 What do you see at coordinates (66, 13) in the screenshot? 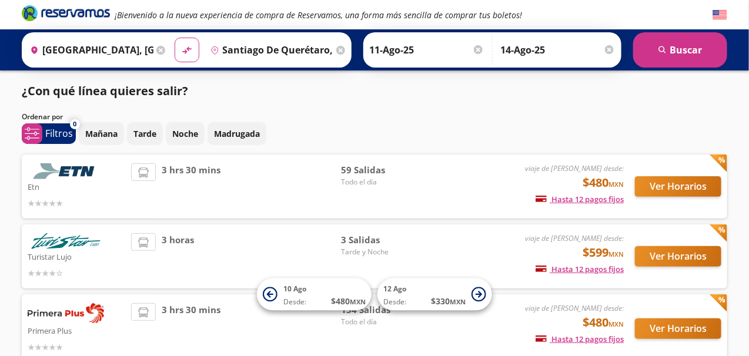
I see `i: Brand Logo` at bounding box center [66, 13].